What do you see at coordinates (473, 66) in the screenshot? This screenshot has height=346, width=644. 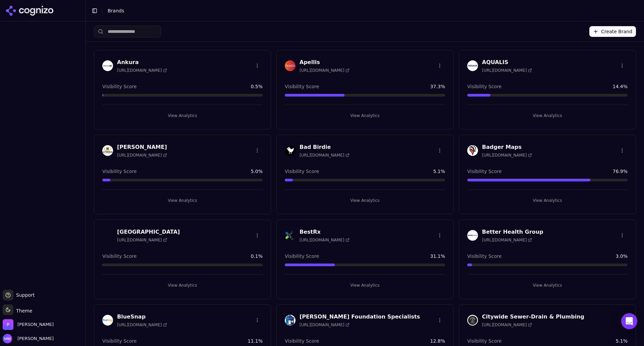 I see `img: AQUALIS` at bounding box center [473, 66].